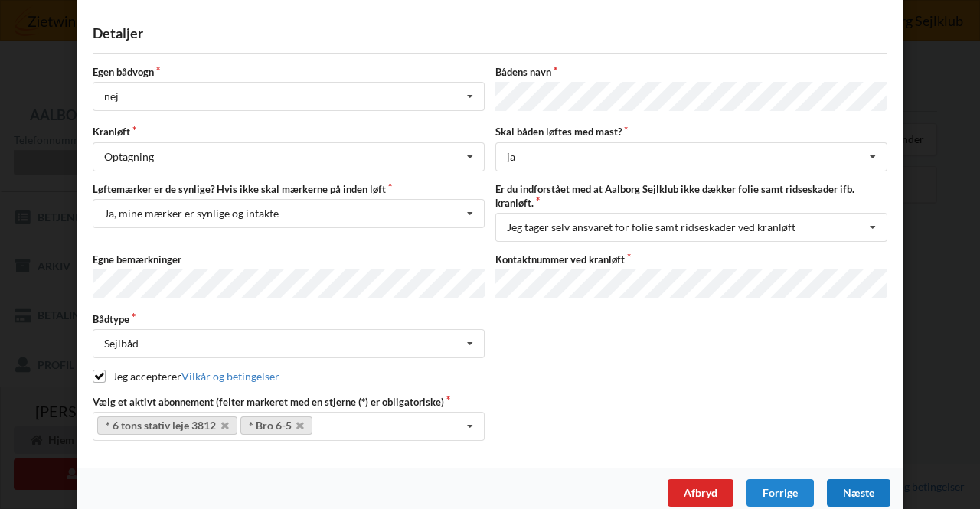 The height and width of the screenshot is (509, 980). I want to click on div: Forrige, so click(780, 493).